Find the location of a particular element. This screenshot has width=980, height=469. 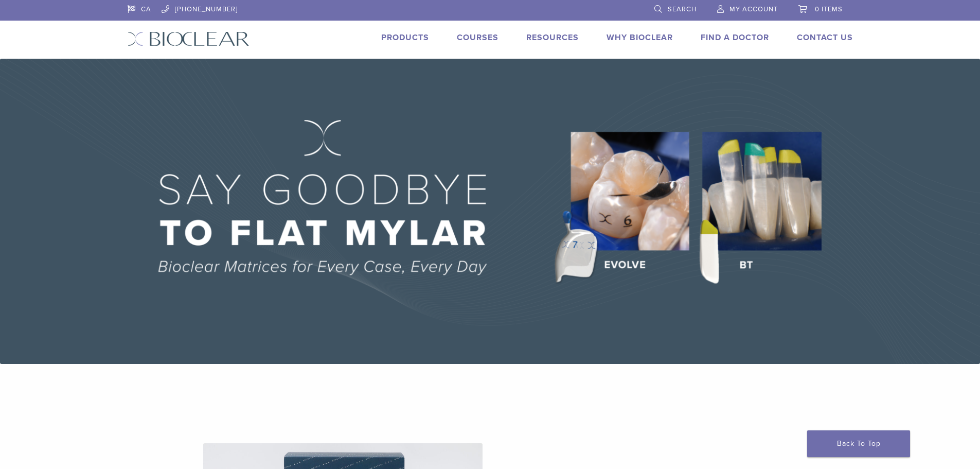

span: Search is located at coordinates (682, 9).